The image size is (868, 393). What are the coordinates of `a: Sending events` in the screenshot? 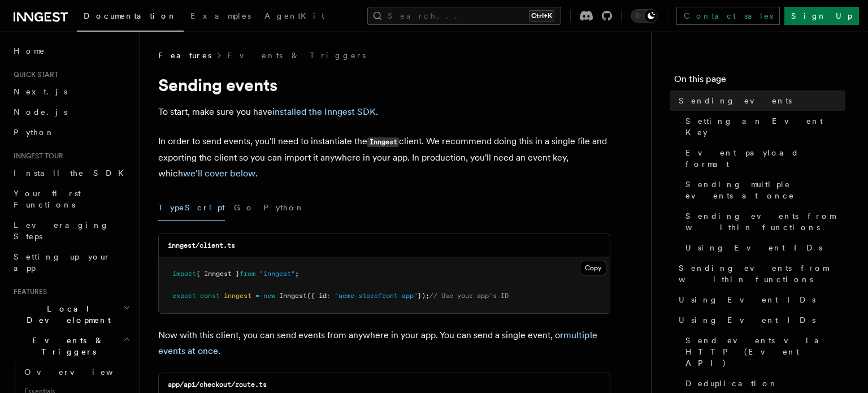 It's located at (759, 101).